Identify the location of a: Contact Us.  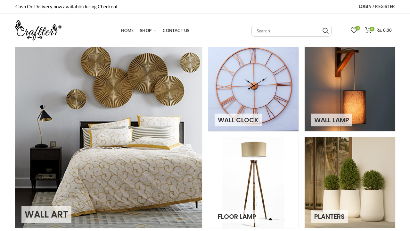
(176, 30).